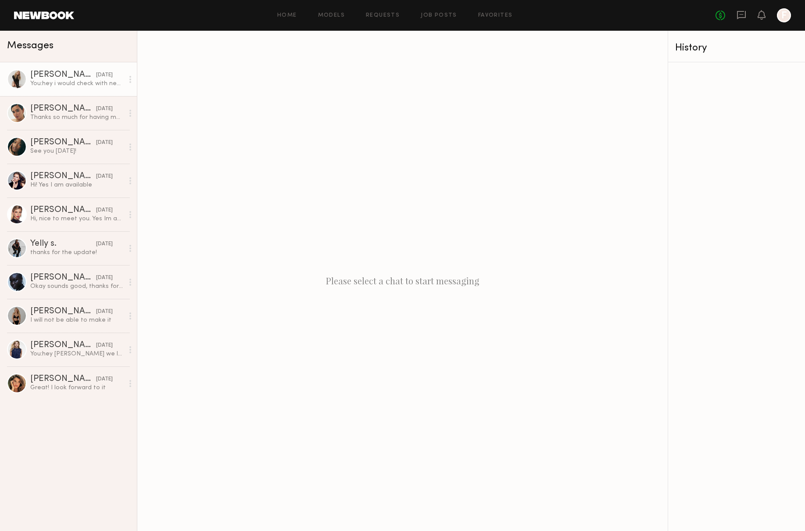 This screenshot has width=805, height=531. What do you see at coordinates (77, 252) in the screenshot?
I see `div: thanks for the update!` at bounding box center [77, 252].